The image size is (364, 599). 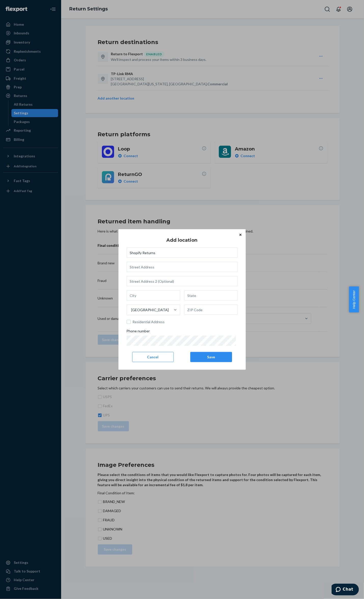 What do you see at coordinates (182, 253) in the screenshot?
I see `input: First & Last Name` at bounding box center [182, 253].